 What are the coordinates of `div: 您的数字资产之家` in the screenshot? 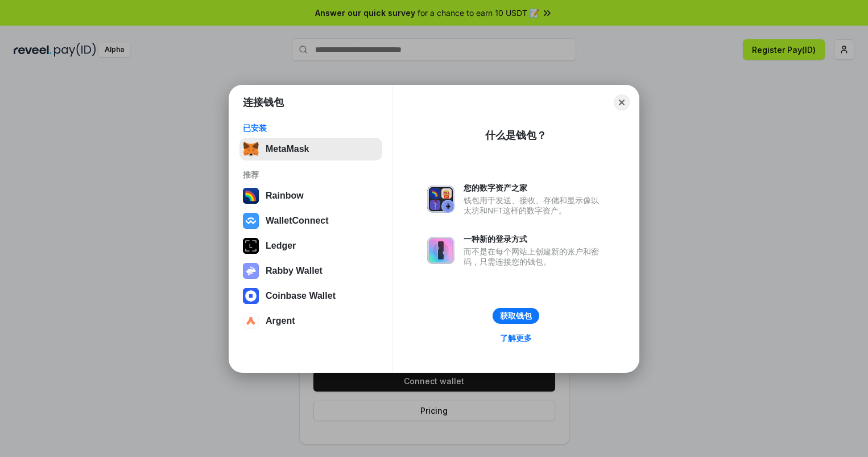 It's located at (534, 188).